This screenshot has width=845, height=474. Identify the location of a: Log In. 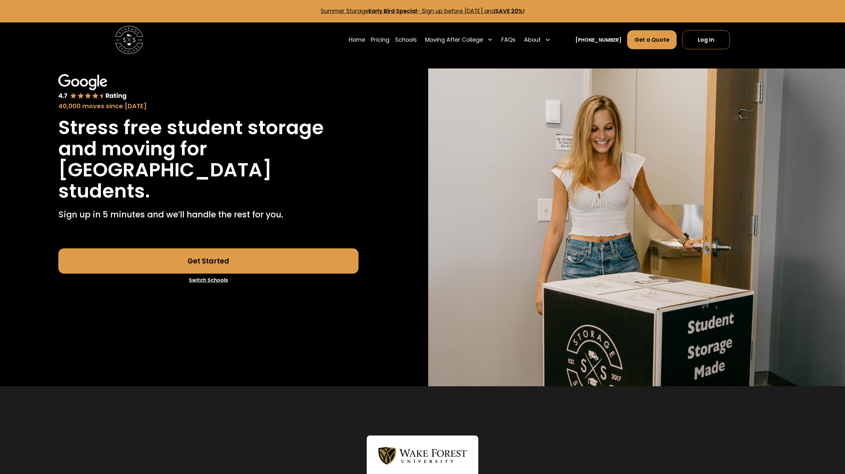
(706, 40).